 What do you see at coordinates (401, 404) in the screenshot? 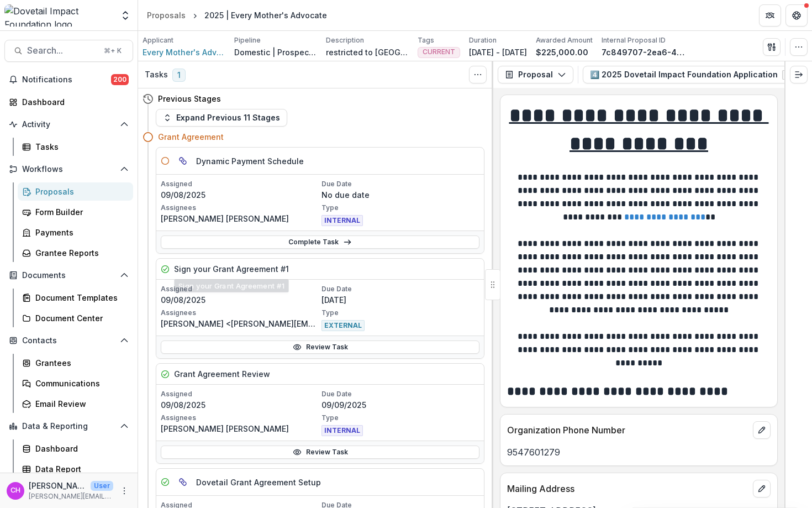
I see `p: 09/09/2025` at bounding box center [401, 404].